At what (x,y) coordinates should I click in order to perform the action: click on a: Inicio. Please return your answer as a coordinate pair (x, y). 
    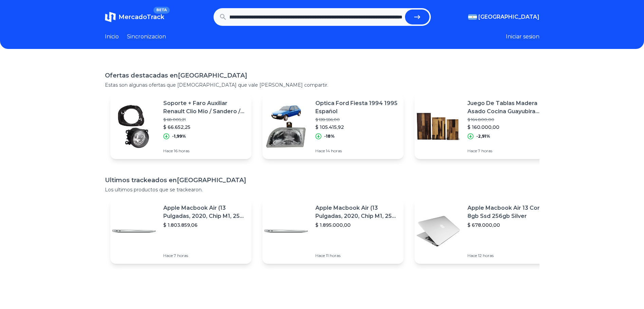
    Looking at the image, I should click on (111, 37).